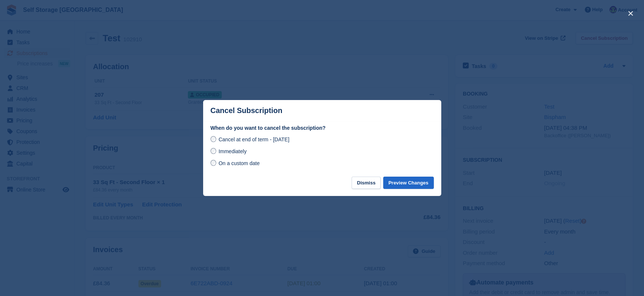 This screenshot has width=644, height=296. What do you see at coordinates (246, 110) in the screenshot?
I see `p: Cancel Subscription` at bounding box center [246, 110].